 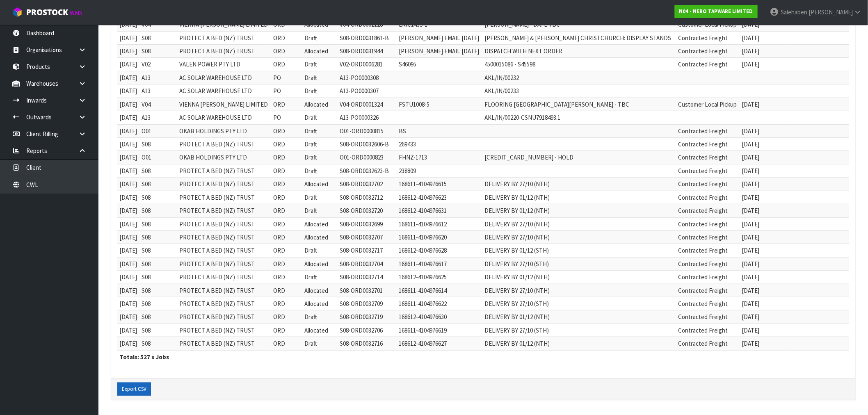 What do you see at coordinates (579, 78) in the screenshot?
I see `td: AKL/IN/00232` at bounding box center [579, 78].